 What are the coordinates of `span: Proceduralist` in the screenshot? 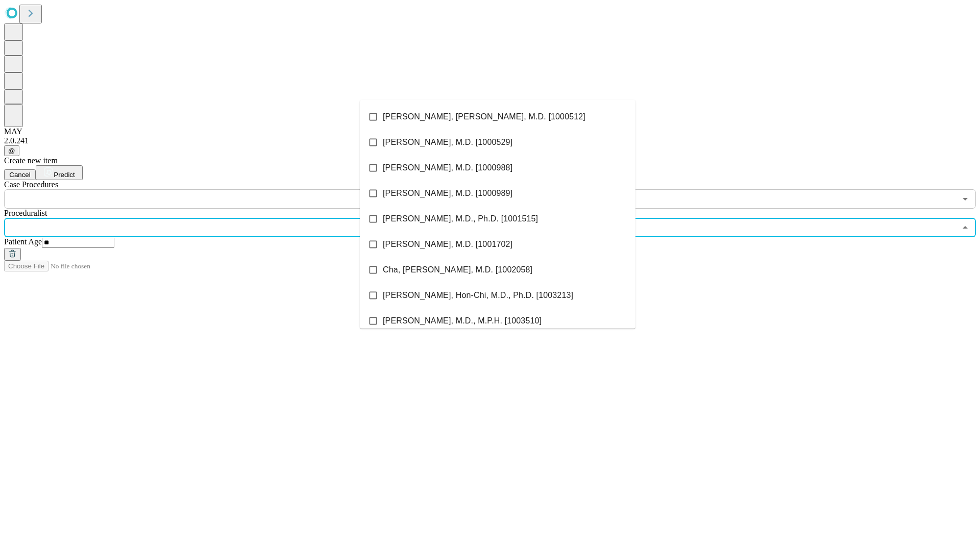 It's located at (26, 213).